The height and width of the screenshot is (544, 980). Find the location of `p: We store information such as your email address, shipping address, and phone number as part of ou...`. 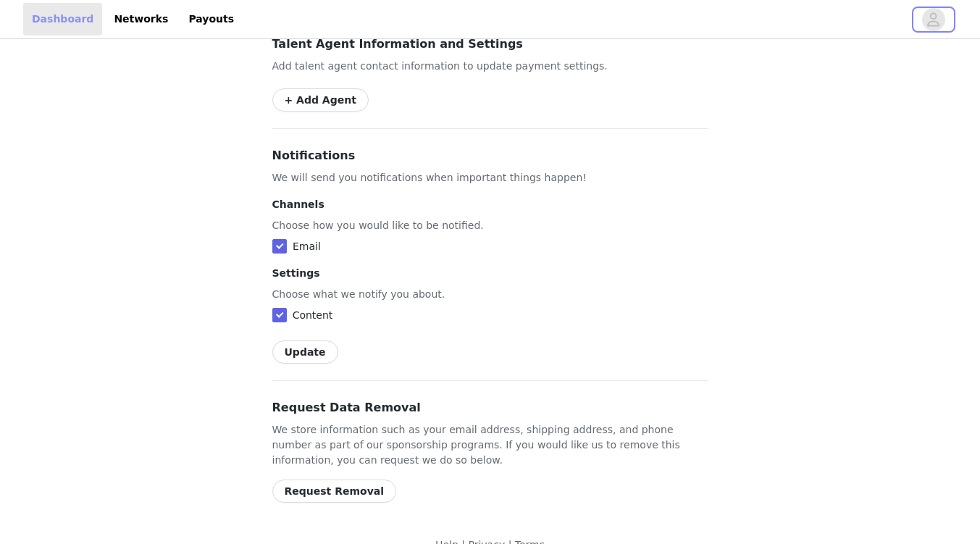

p: We store information such as your email address, shipping address, and phone number as part of ou... is located at coordinates (490, 445).